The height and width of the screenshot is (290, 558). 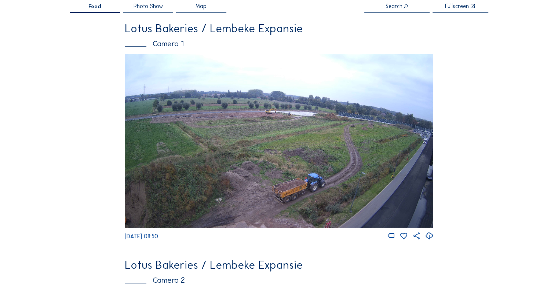 I want to click on div: Camera 2, so click(x=279, y=280).